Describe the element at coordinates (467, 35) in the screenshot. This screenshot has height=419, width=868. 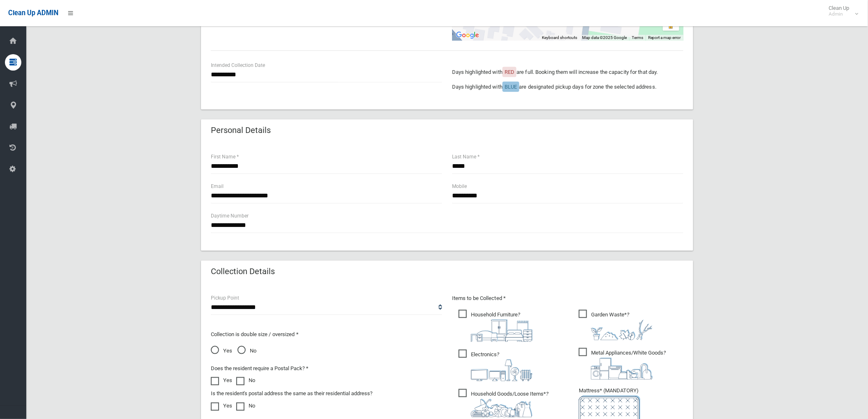
I see `img: Google` at that location.